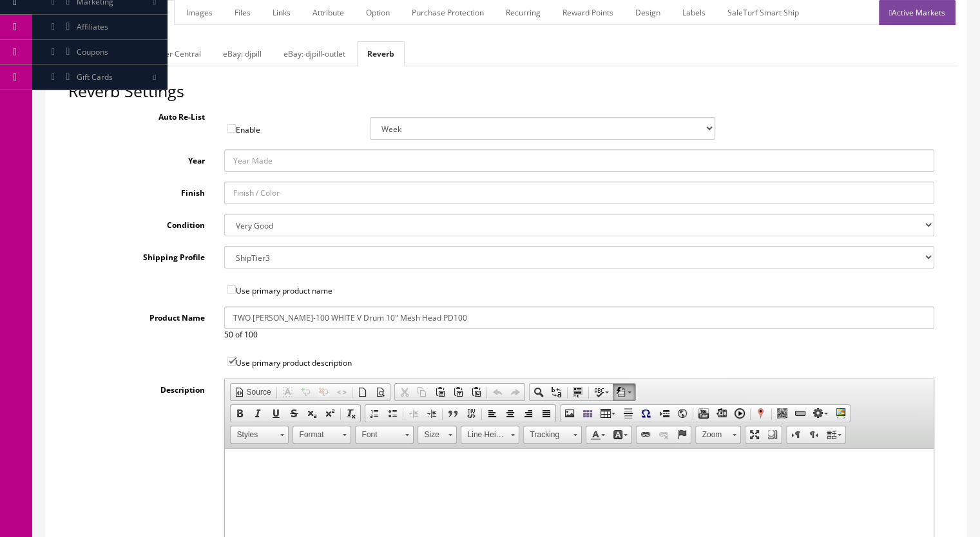 This screenshot has height=537, width=980. What do you see at coordinates (681, 435) in the screenshot?
I see `a: Anchor` at bounding box center [681, 435].